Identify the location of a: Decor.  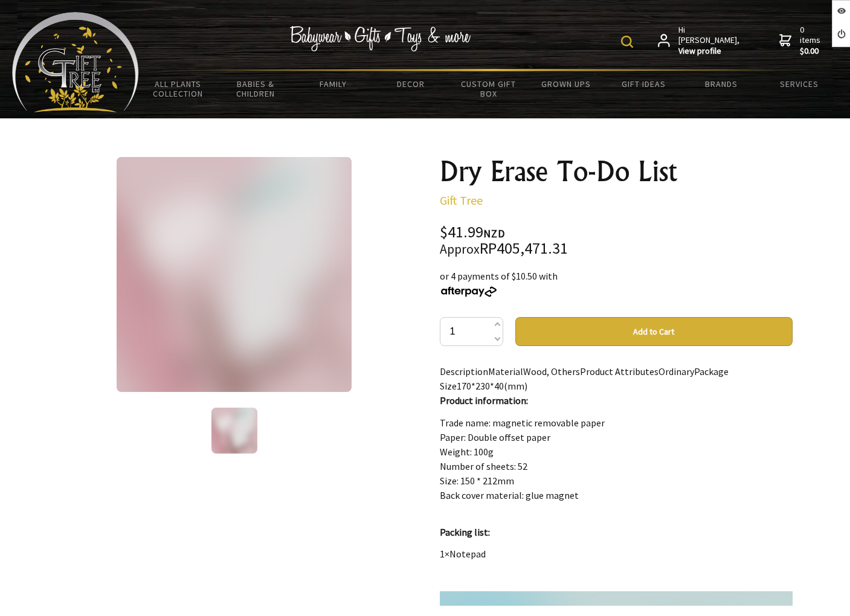
(411, 84).